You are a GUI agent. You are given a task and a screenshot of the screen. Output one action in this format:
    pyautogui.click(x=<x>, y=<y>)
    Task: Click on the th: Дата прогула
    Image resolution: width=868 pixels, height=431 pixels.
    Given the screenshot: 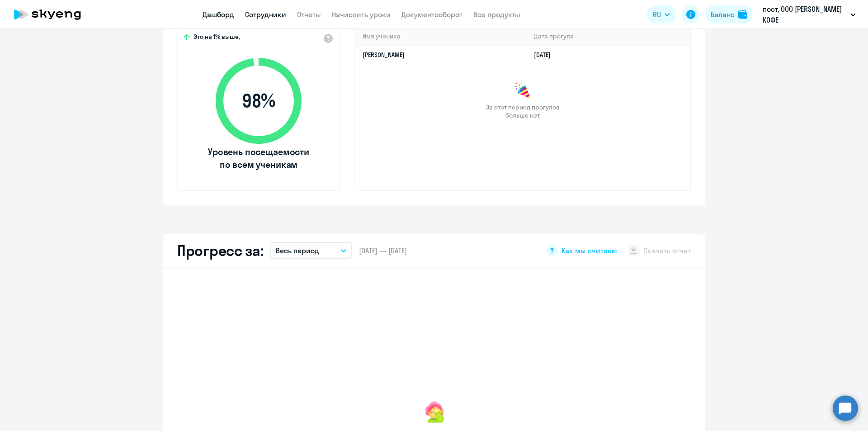 What is the action you would take?
    pyautogui.click(x=608, y=36)
    